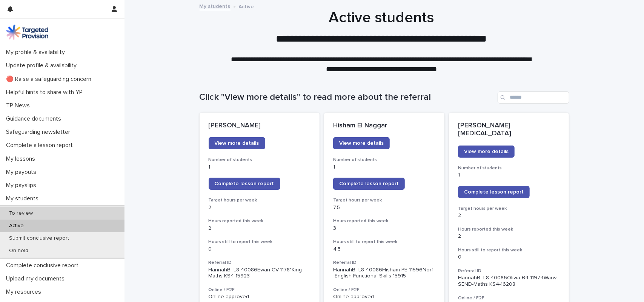  I want to click on p: On hold, so click(19, 251).